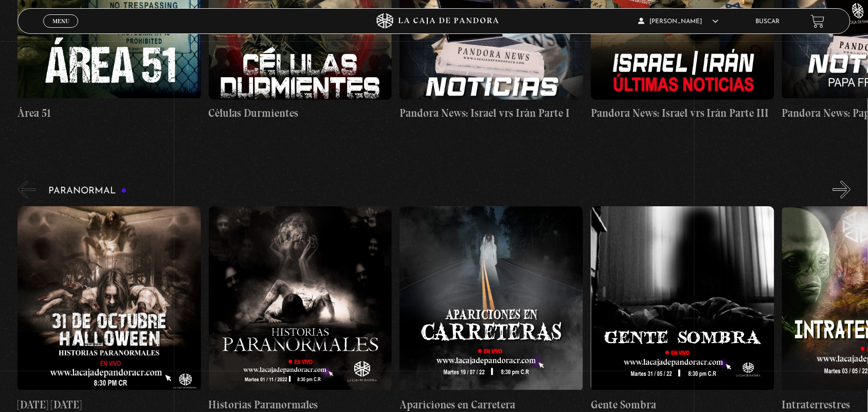 This screenshot has height=412, width=868. Describe the element at coordinates (109, 113) in the screenshot. I see `h4: Área 51` at that location.